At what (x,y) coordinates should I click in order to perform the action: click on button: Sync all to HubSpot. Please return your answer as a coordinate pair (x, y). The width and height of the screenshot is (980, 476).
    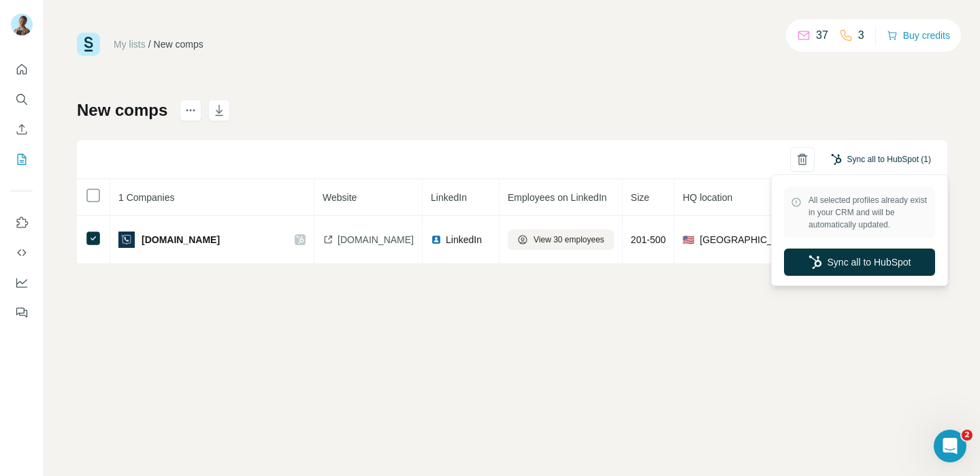
    Looking at the image, I should click on (860, 262).